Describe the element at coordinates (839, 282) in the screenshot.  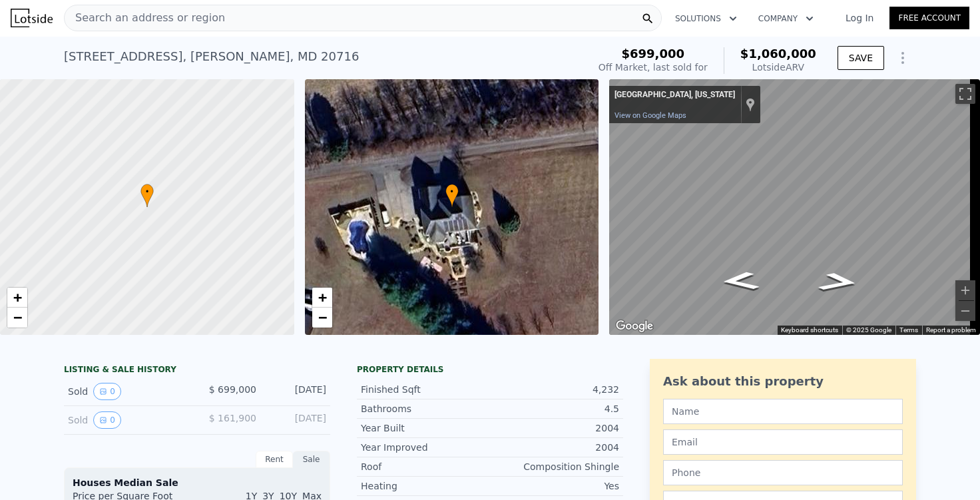
I see `path: Go West` at that location.